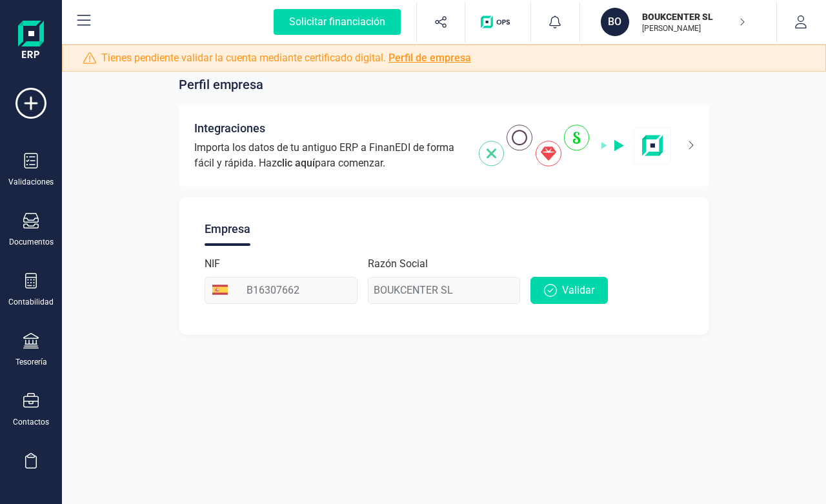  I want to click on div: Empresa, so click(227, 229).